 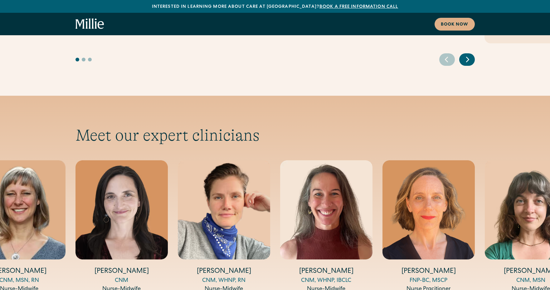 What do you see at coordinates (326, 281) in the screenshot?
I see `div: CNM, WHNP, IBCLC` at bounding box center [326, 281].